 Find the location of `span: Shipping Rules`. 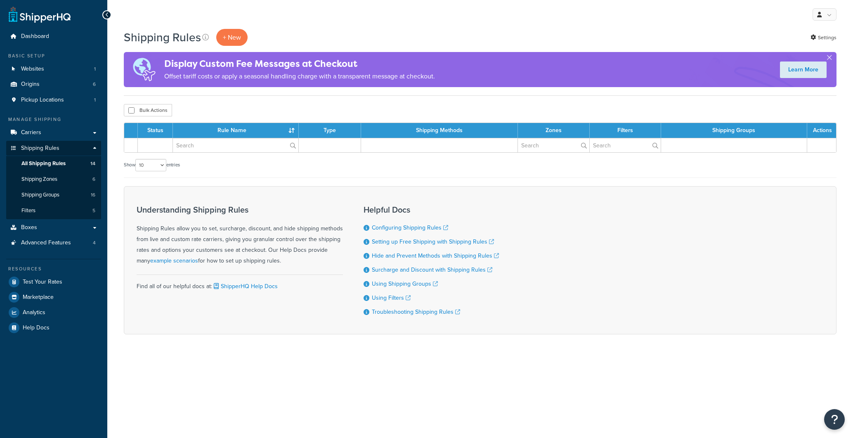

span: Shipping Rules is located at coordinates (40, 148).